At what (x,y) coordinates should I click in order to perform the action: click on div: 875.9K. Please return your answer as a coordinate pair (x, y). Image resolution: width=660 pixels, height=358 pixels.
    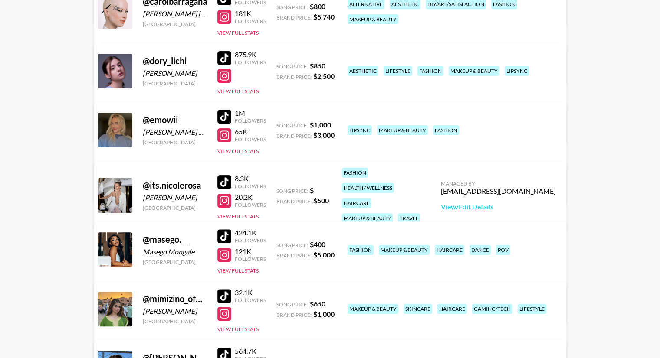
    Looking at the image, I should click on (250, 55).